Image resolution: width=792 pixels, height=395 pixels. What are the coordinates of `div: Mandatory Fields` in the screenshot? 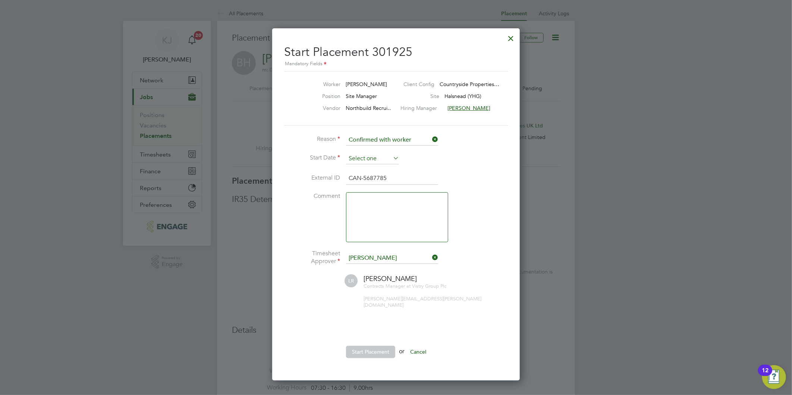 It's located at (396, 64).